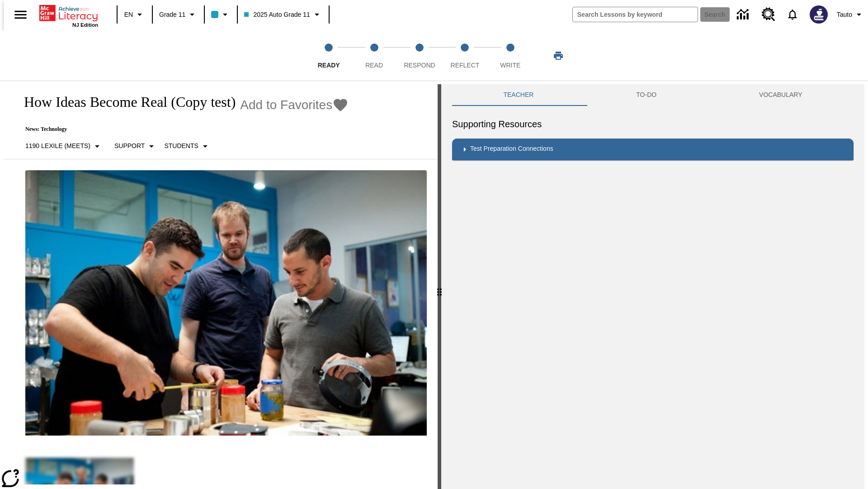  Describe the element at coordinates (465, 56) in the screenshot. I see `button: Reflect step 4 of 5` at that location.